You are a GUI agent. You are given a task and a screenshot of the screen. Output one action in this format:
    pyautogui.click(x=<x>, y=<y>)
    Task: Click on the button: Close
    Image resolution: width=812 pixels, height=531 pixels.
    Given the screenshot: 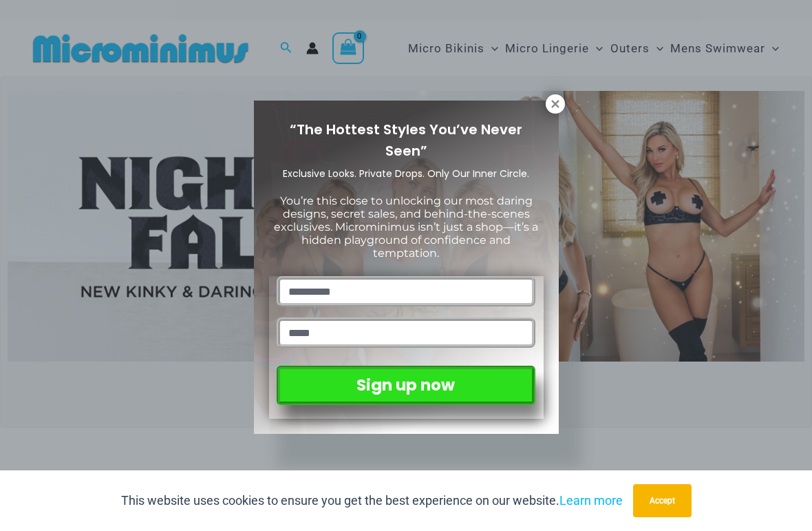 What is the action you would take?
    pyautogui.click(x=556, y=104)
    